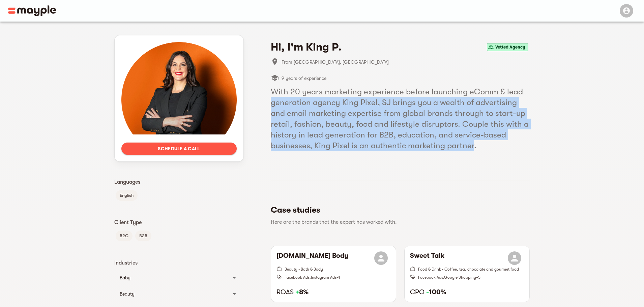 The height and width of the screenshot is (307, 644). Describe the element at coordinates (510, 47) in the screenshot. I see `span: Vetted Agency` at that location.